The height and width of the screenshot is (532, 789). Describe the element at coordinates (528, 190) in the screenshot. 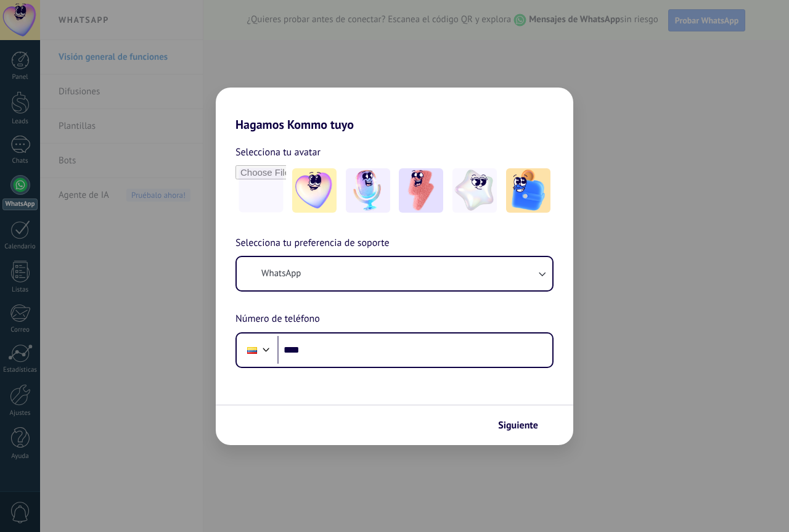

I see `img: -5.jpeg` at that location.